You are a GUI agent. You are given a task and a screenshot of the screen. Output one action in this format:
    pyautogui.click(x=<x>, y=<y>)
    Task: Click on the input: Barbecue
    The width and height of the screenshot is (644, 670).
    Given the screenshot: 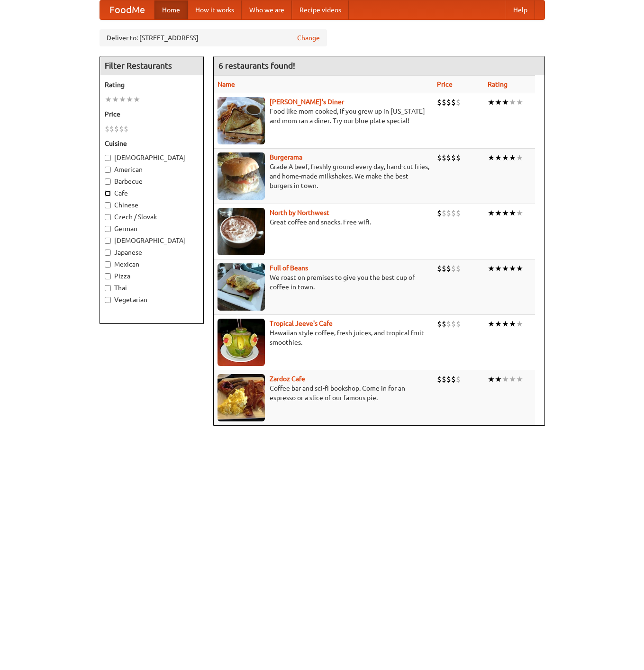 What is the action you would take?
    pyautogui.click(x=108, y=181)
    